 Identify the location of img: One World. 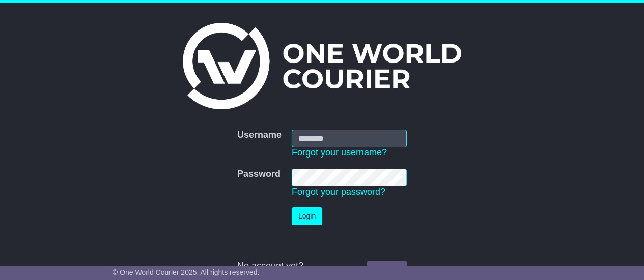
(322, 66).